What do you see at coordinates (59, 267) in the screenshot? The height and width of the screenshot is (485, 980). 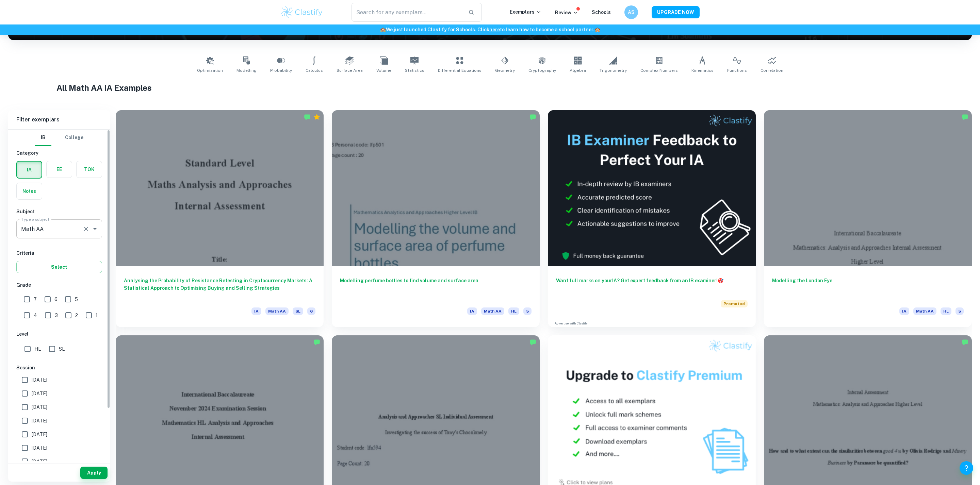 I see `button: Select` at bounding box center [59, 267].